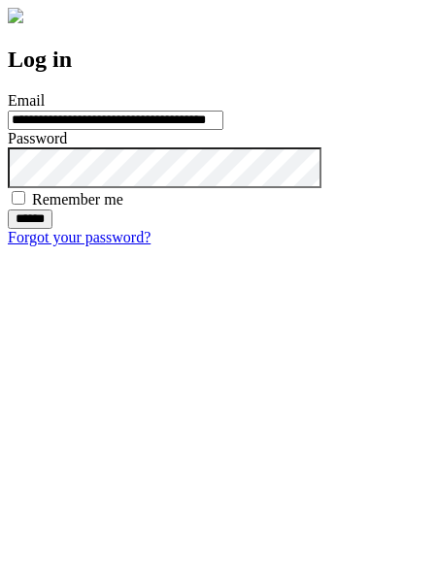  I want to click on label: Password, so click(37, 138).